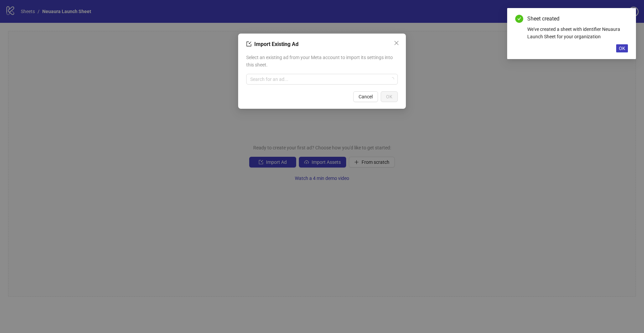  I want to click on span: Cancel, so click(365, 97).